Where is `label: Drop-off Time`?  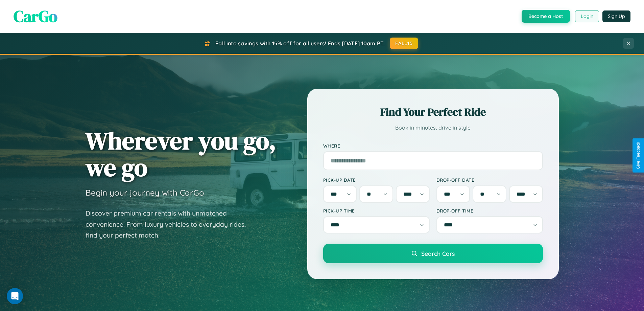 label: Drop-off Time is located at coordinates (490, 210).